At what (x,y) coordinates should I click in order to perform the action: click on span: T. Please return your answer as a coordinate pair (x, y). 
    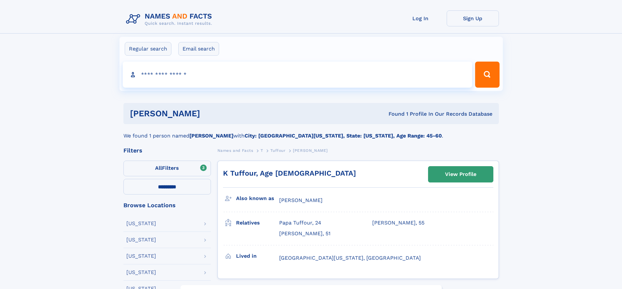
    Looking at the image, I should click on (262, 151).